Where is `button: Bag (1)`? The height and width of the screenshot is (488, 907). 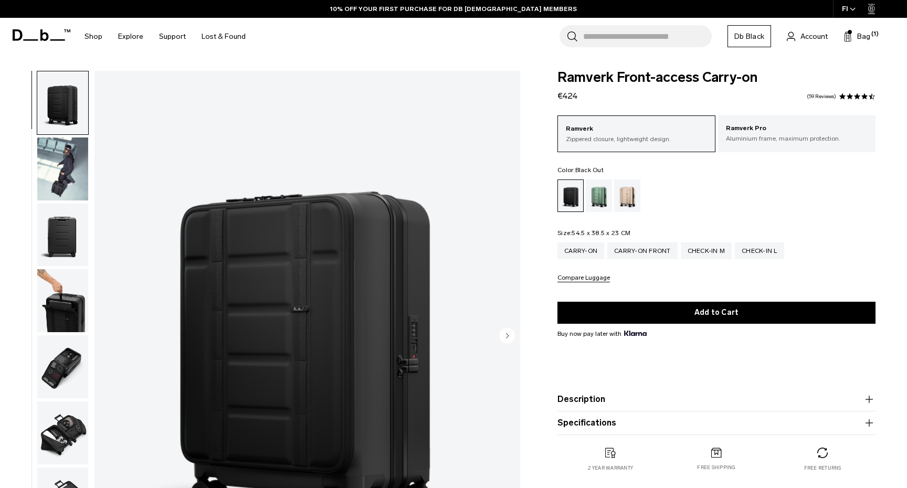
button: Bag (1) is located at coordinates (857, 36).